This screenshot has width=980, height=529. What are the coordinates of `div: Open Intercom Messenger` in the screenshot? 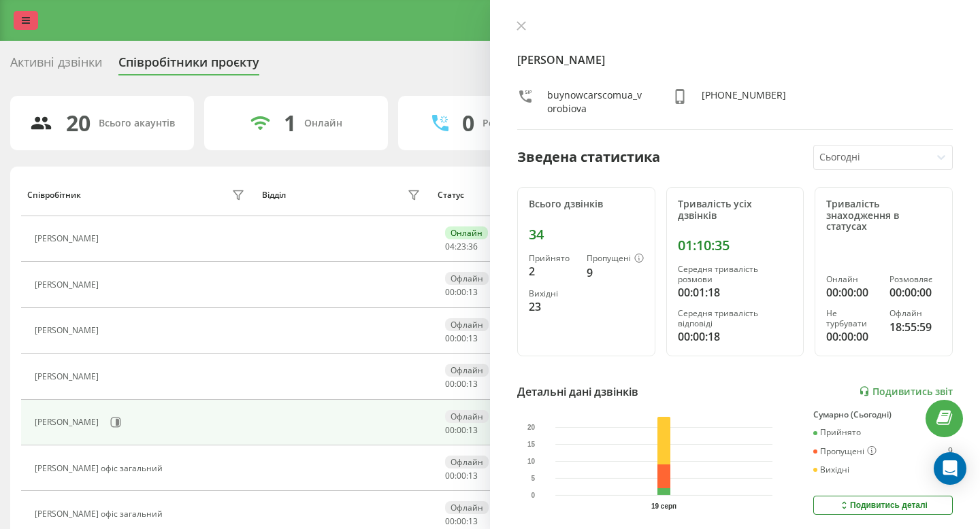 It's located at (951, 468).